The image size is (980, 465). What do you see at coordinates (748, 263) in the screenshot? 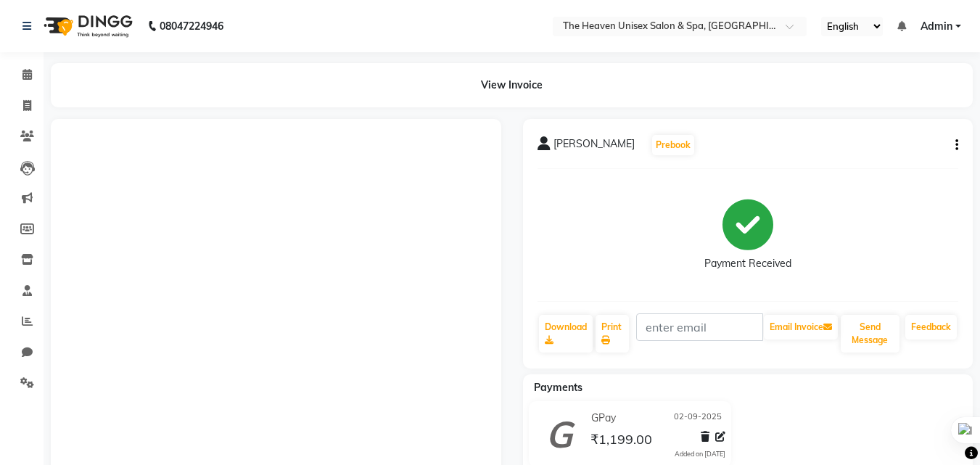
I see `div: Payment Received` at bounding box center [748, 263].